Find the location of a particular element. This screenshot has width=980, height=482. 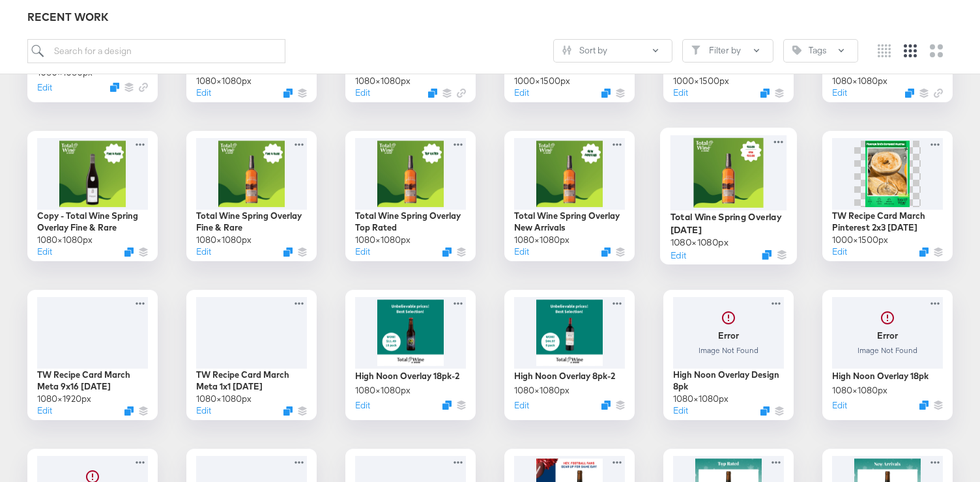

div: Copy - Total Wine Spring Overlay Fine & Rare is located at coordinates (92, 222).